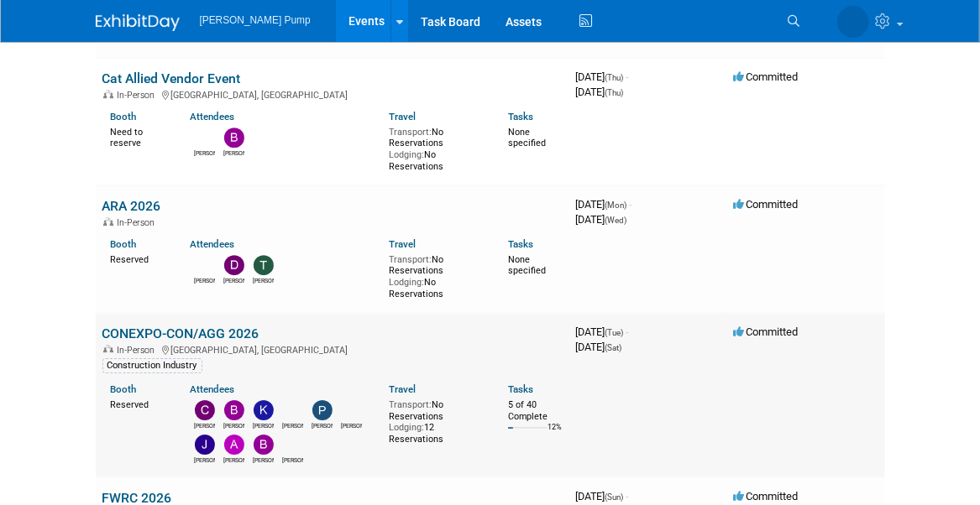 The height and width of the screenshot is (505, 980). I want to click on div: Need to reserve, so click(138, 136).